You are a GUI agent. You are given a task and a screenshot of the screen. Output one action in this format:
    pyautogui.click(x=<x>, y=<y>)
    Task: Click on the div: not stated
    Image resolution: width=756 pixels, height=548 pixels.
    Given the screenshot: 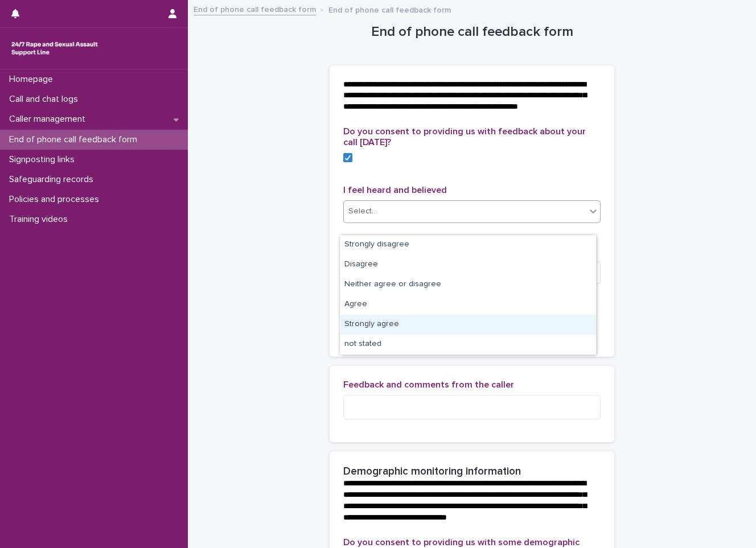 What is the action you would take?
    pyautogui.click(x=468, y=344)
    